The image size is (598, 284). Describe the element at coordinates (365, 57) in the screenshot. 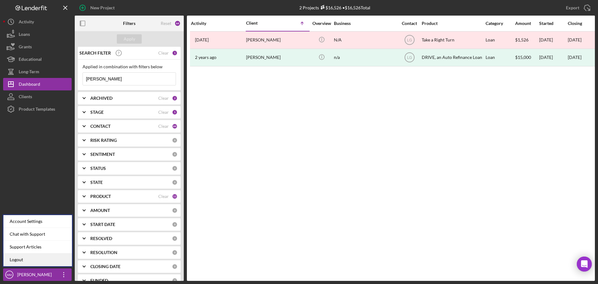

I see `div: n/a` at that location.